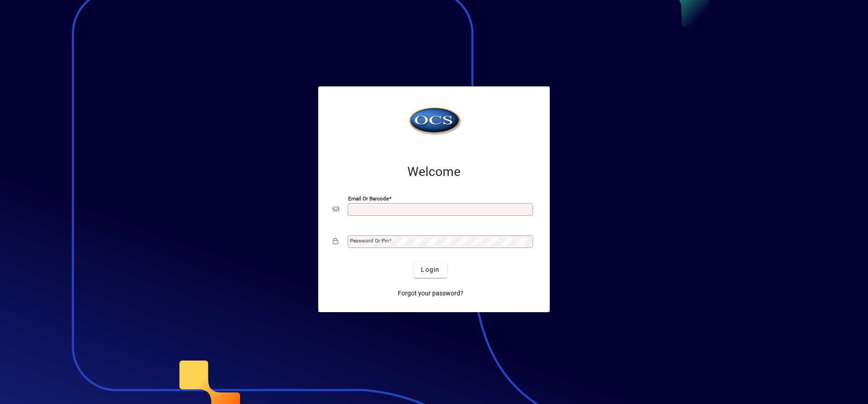  What do you see at coordinates (368, 199) in the screenshot?
I see `mat-label: Email or Barcode` at bounding box center [368, 199].